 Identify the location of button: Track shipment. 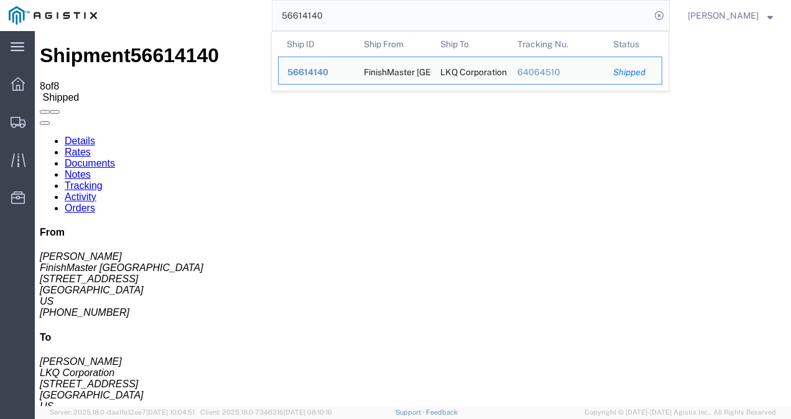
(10, 92).